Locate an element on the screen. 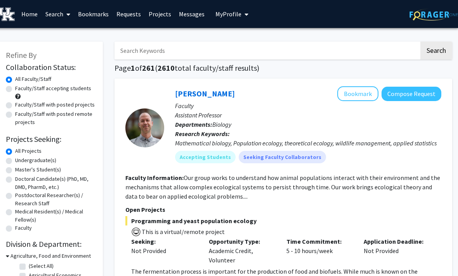  mat-chip: Seeking Faculty Collaborators is located at coordinates (282, 157).